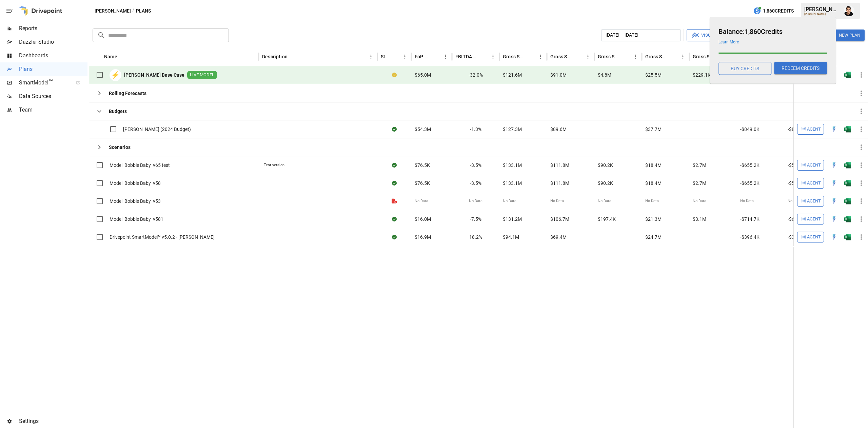 Image resolution: width=868 pixels, height=428 pixels. I want to click on span: $111.8M, so click(560, 183).